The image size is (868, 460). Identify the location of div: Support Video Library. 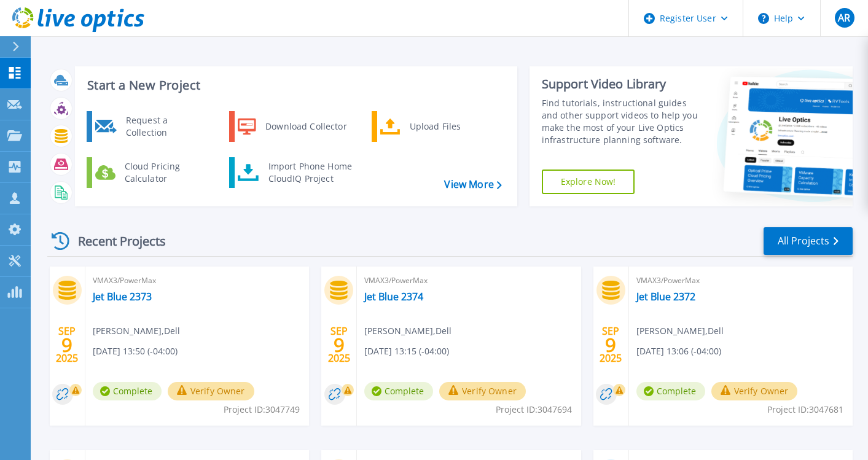
(622, 84).